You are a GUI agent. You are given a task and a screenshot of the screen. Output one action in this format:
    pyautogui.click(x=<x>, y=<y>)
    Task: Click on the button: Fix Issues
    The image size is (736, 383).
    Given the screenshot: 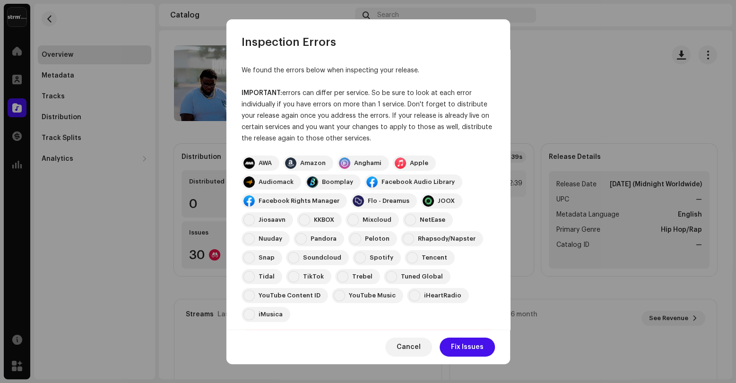 What is the action you would take?
    pyautogui.click(x=467, y=347)
    